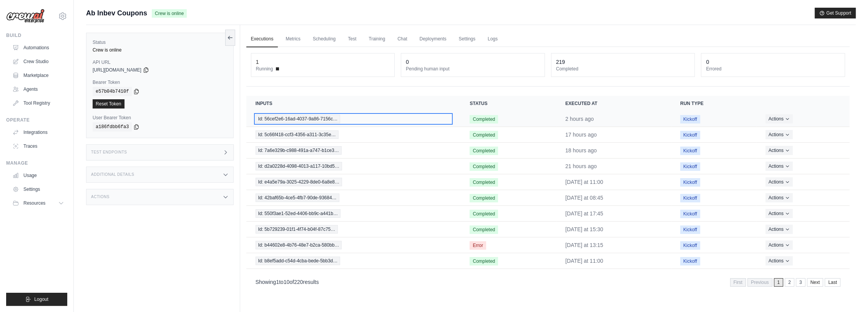 The image size is (868, 312). What do you see at coordinates (299, 166) in the screenshot?
I see `span: Id: d2a0228d-4098-4013-a117-10bd5…` at bounding box center [299, 166].